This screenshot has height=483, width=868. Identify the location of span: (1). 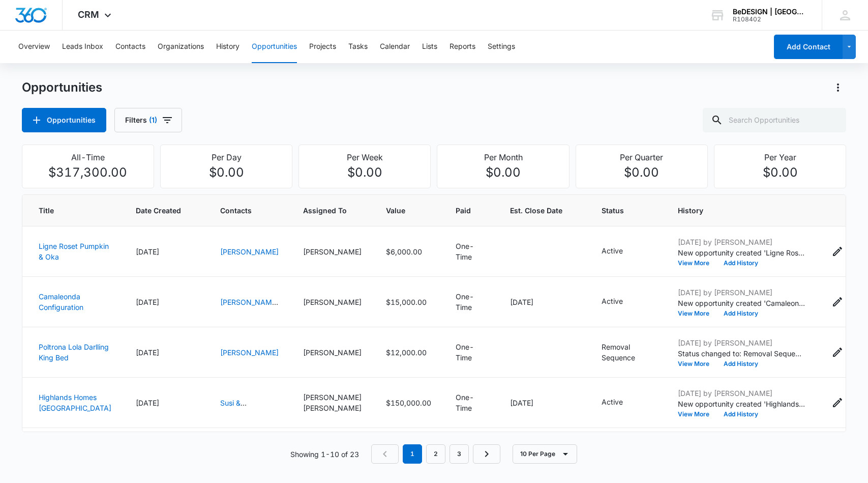
(153, 120).